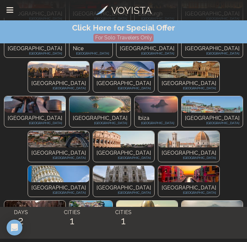  I want to click on a: VOYISTA, so click(124, 10).